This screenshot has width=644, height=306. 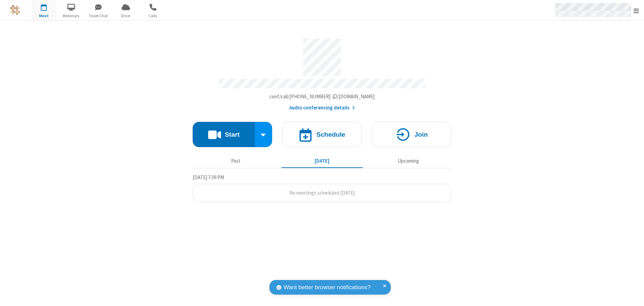 What do you see at coordinates (264, 134) in the screenshot?
I see `div: Start conference options` at bounding box center [264, 134].